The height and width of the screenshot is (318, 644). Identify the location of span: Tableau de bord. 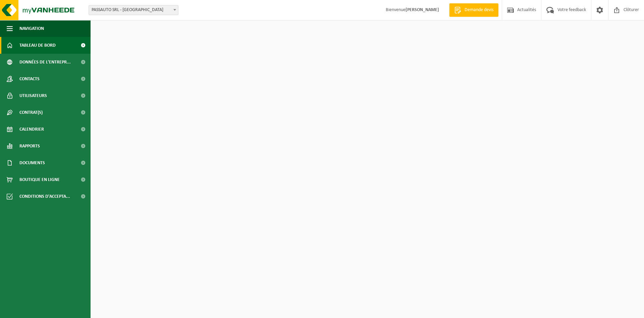
(37, 45).